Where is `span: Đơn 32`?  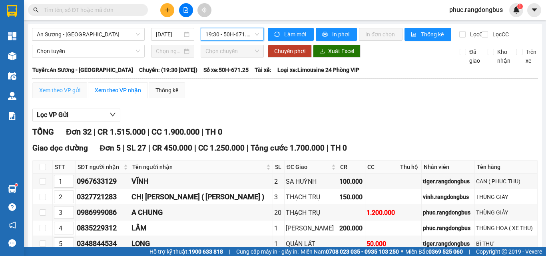 span: Đơn 32 is located at coordinates (79, 132).